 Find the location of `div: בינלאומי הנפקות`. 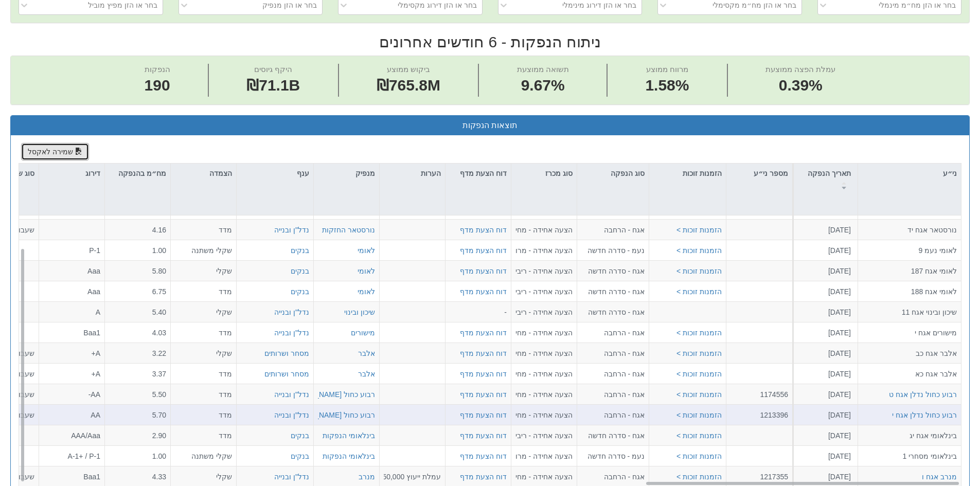

div: בינלאומי הנפקות is located at coordinates (349, 436).